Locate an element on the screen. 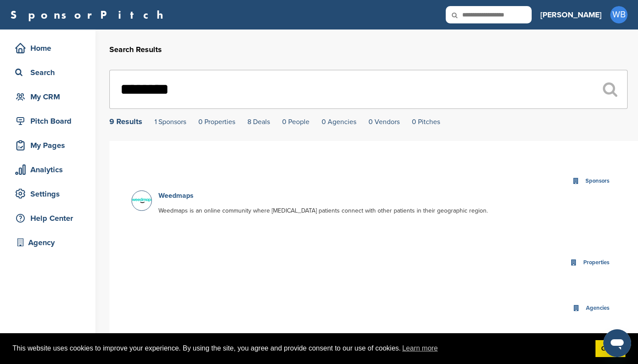 The image size is (638, 364). a: 1 Sponsors is located at coordinates (170, 122).